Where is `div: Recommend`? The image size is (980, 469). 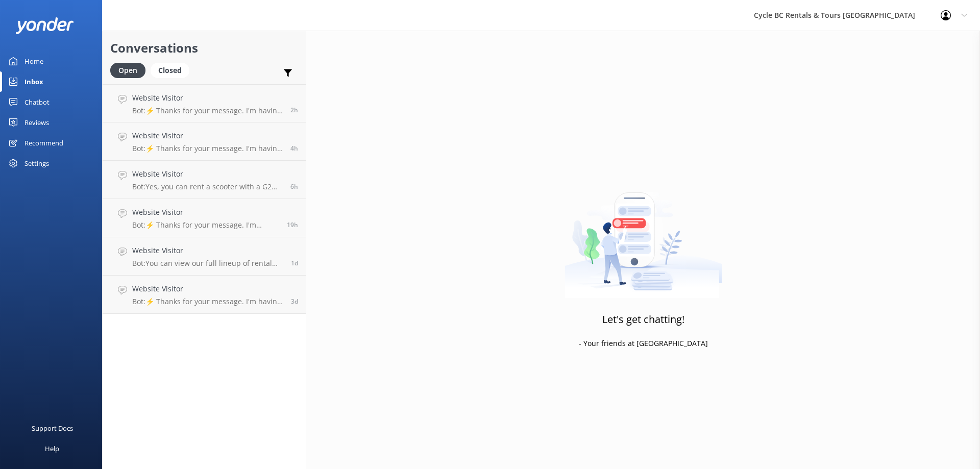
div: Recommend is located at coordinates (44, 143).